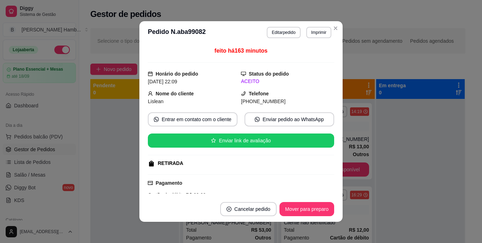  I want to click on span: close-circle, so click(229, 209).